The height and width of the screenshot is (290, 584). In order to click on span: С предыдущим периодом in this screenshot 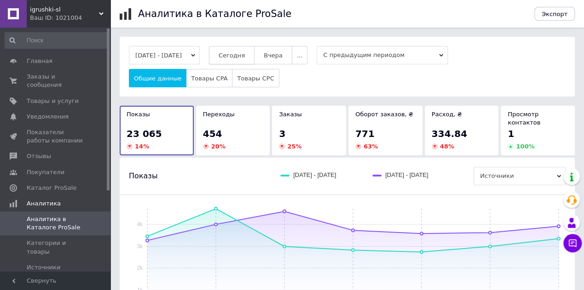, I will do `click(382, 55)`.